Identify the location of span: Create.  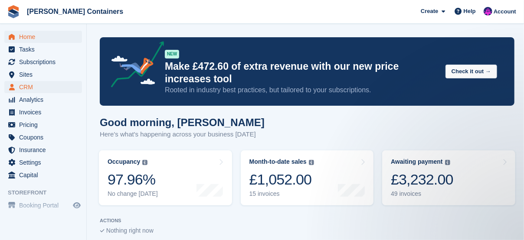
(429, 11).